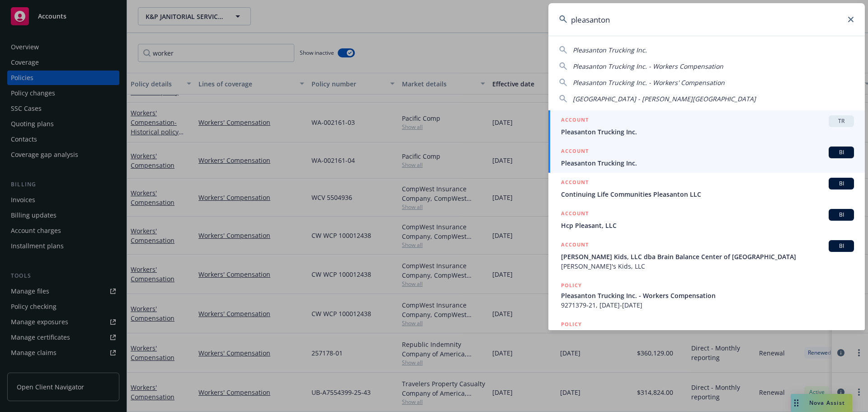 The image size is (868, 412). Describe the element at coordinates (707, 188) in the screenshot. I see `a: ACCOUNTBIContinuing Life Communities Pleasanton LLC` at that location.